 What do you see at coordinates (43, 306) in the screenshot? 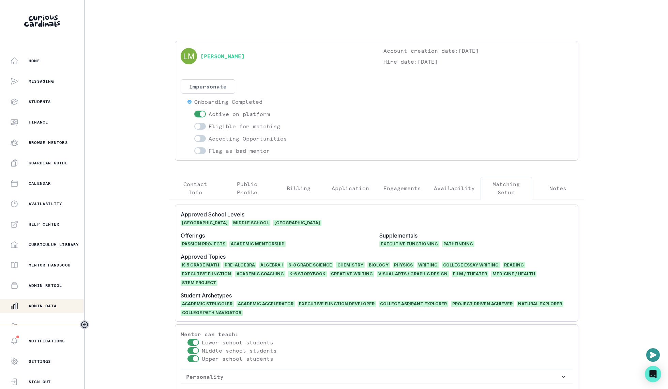
I see `p: Admin Data` at bounding box center [43, 306].